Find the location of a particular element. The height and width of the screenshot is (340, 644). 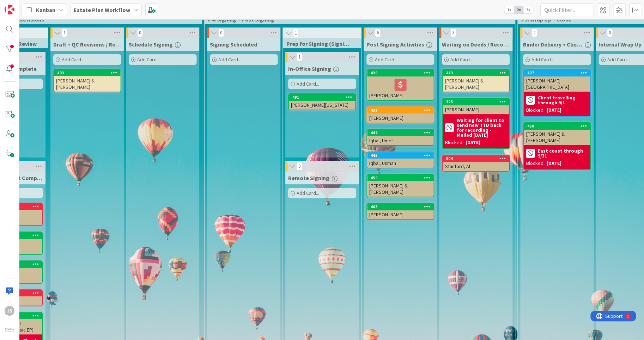

span: 2x is located at coordinates (518, 10).